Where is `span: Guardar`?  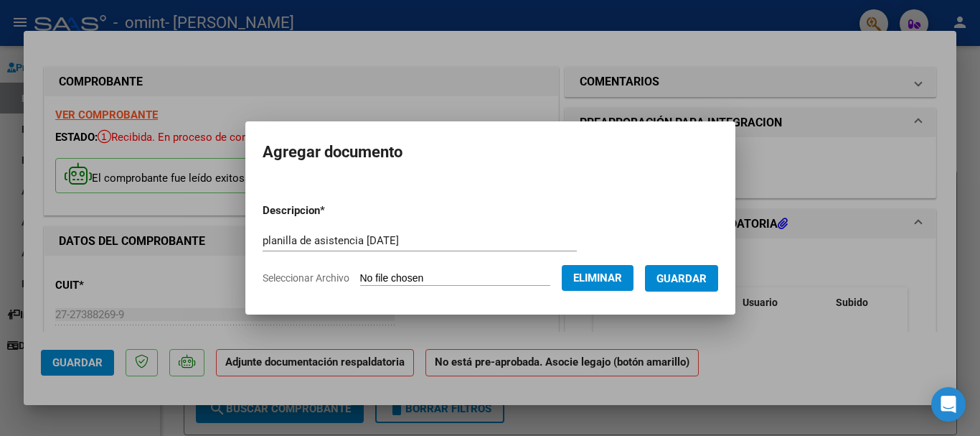
span: Guardar is located at coordinates (682, 279).